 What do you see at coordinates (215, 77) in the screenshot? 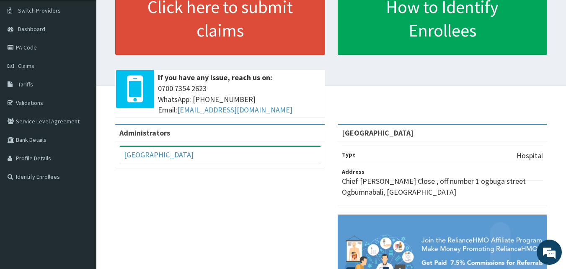
I see `b: If you have any issue, reach us on:` at bounding box center [215, 77].